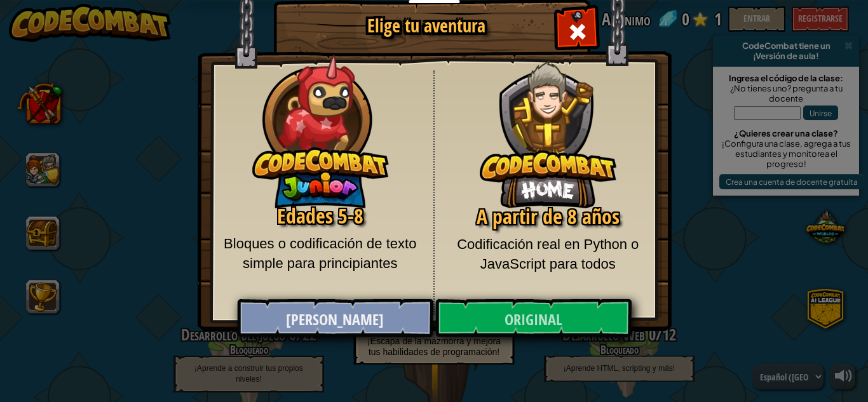  Describe the element at coordinates (320, 253) in the screenshot. I see `font: Bloques o codificación de texto simple para principiantes` at that location.